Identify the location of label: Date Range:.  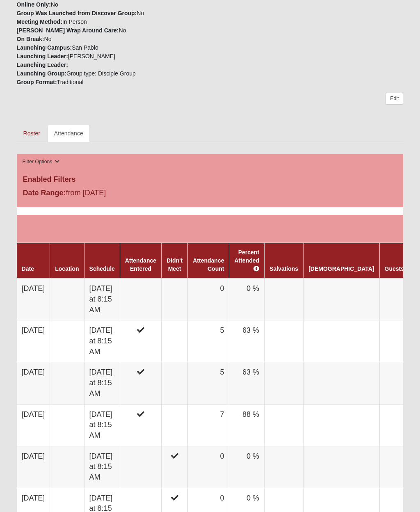
(44, 193).